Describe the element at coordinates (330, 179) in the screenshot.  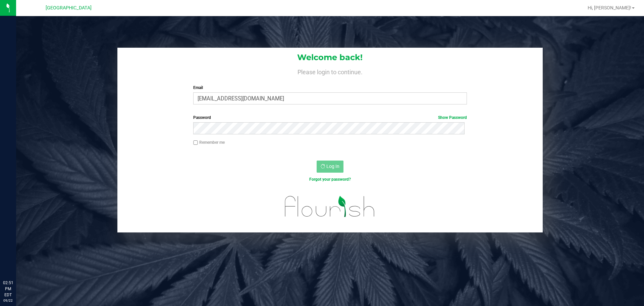
I see `a: Forgot your password?` at that location.